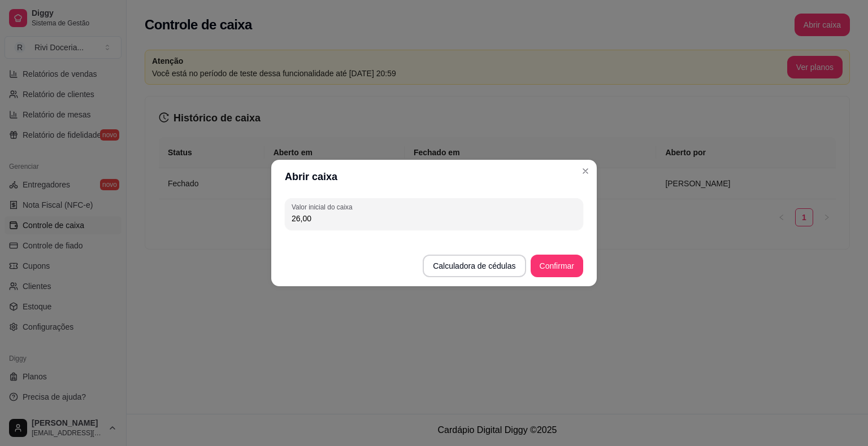  I want to click on header: Abrir caixa, so click(434, 177).